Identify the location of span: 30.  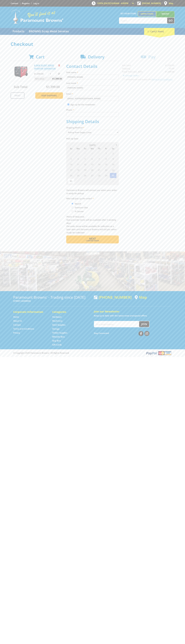
(92, 153).